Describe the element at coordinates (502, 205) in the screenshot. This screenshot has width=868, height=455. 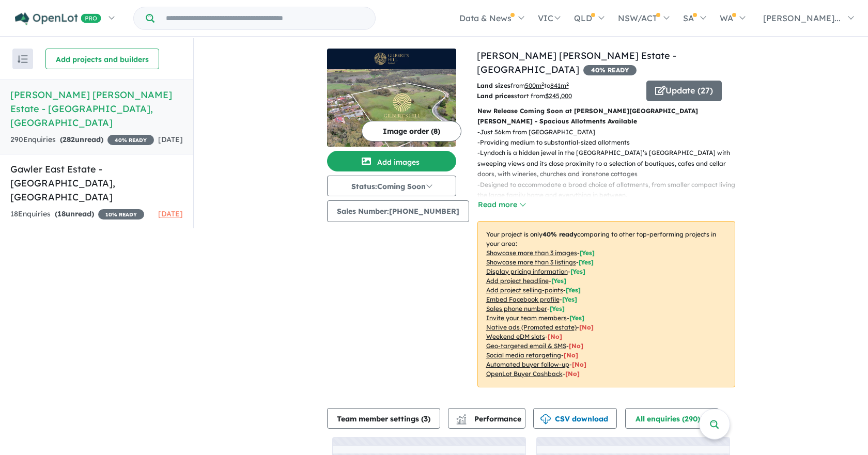
I see `button: Read more` at that location.